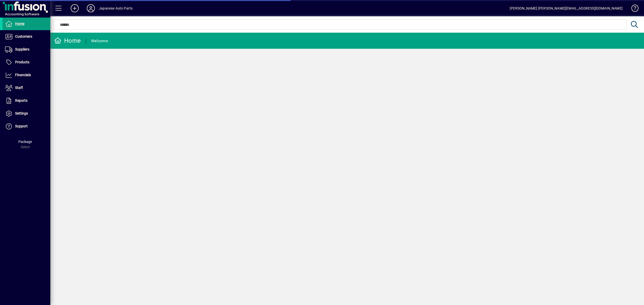 The image size is (644, 305). Describe the element at coordinates (23, 75) in the screenshot. I see `span: Financials` at that location.